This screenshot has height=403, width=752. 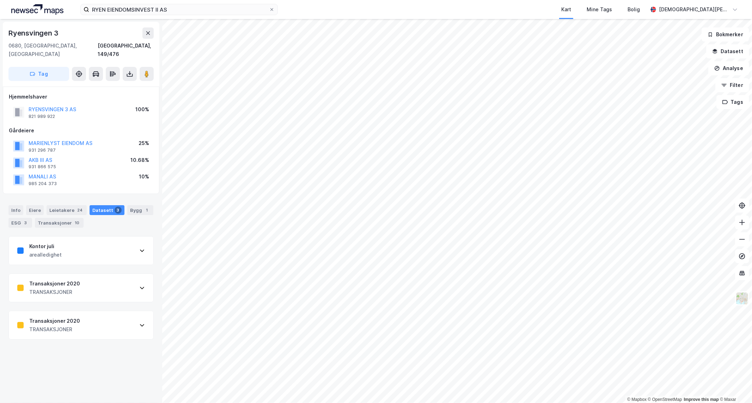 I want to click on div: Datasett, so click(x=107, y=210).